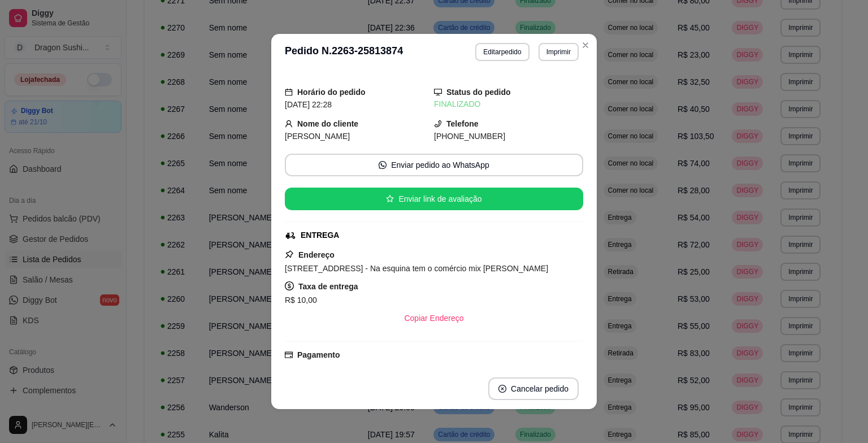  Describe the element at coordinates (316, 255) in the screenshot. I see `strong: Endereço` at that location.